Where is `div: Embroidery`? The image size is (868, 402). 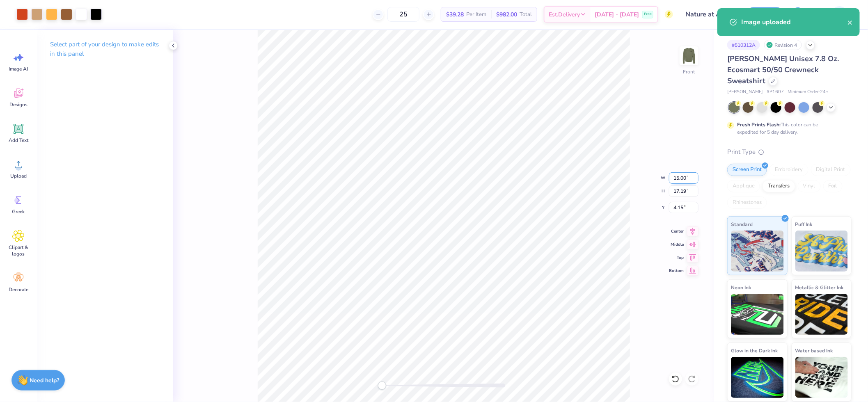 div: Embroidery is located at coordinates (789, 170).